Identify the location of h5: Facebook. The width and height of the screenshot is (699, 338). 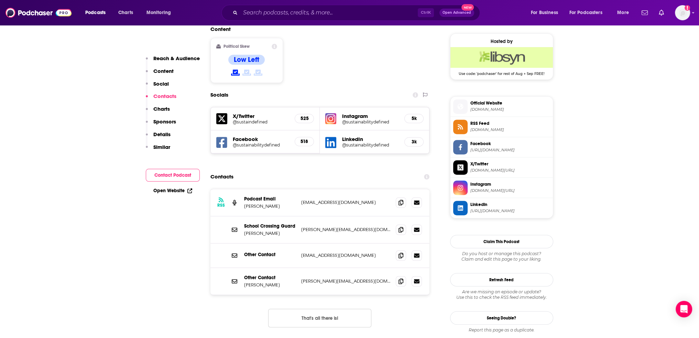
(261, 139).